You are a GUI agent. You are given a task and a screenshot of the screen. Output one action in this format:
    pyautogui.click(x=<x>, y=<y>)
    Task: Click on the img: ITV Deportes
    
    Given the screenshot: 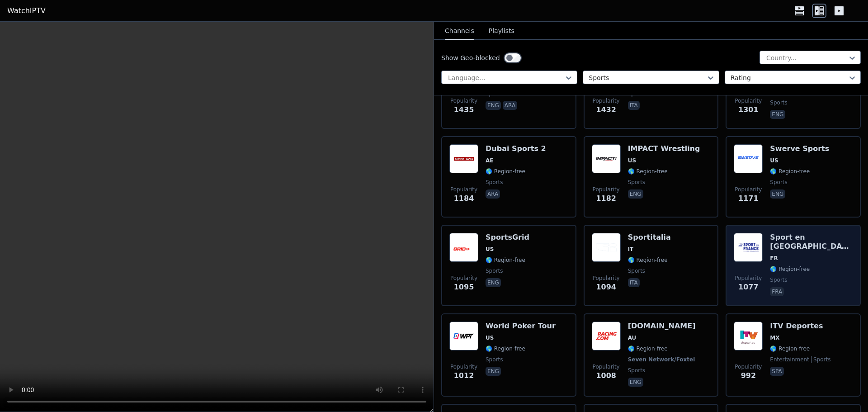 What is the action you would take?
    pyautogui.click(x=748, y=336)
    